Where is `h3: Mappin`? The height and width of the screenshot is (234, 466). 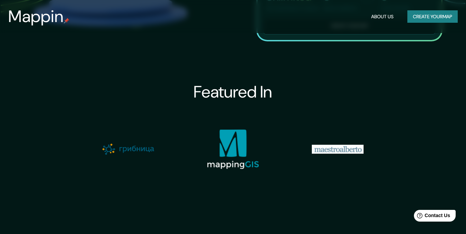 h3: Mappin is located at coordinates (36, 17).